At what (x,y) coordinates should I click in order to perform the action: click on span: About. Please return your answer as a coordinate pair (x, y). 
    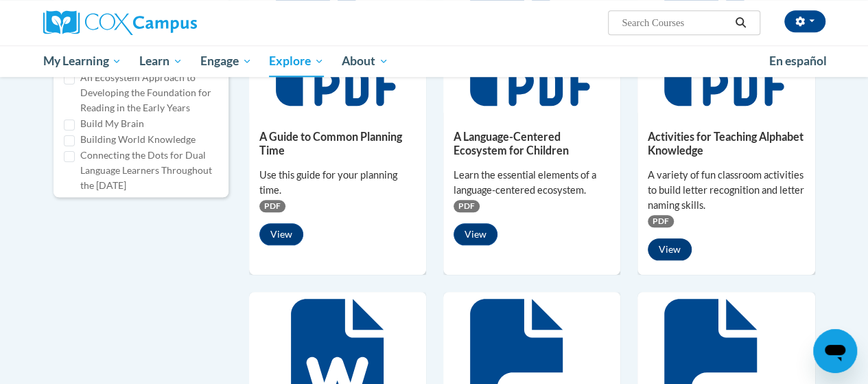
    Looking at the image, I should click on (365, 61).